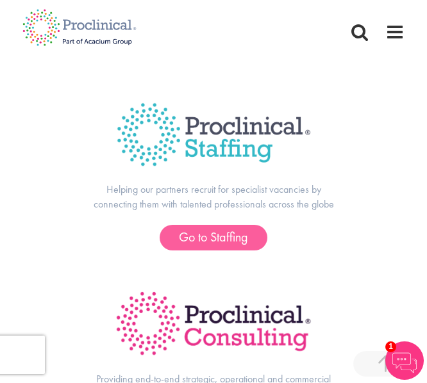 The image size is (427, 383). I want to click on a: Go to Staffing, so click(213, 238).